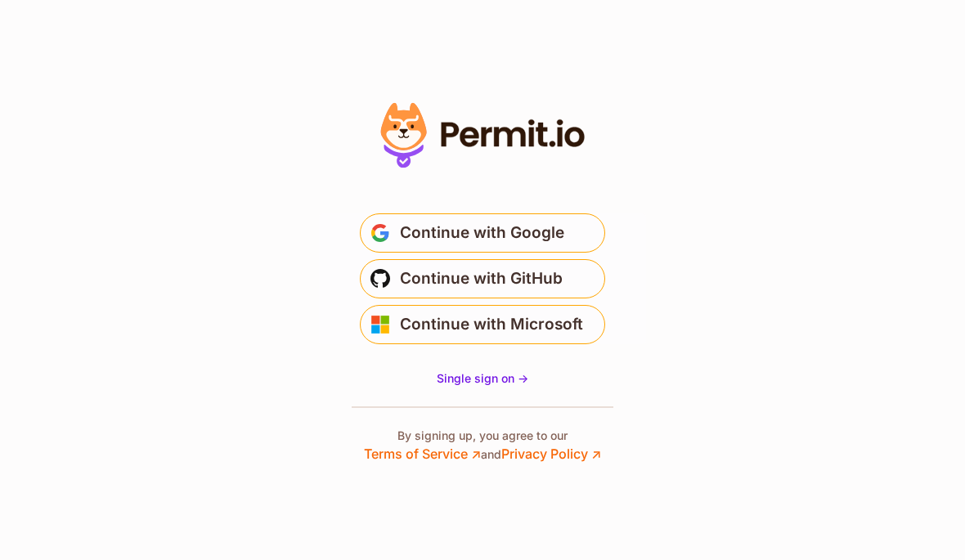 The width and height of the screenshot is (965, 560). What do you see at coordinates (481, 279) in the screenshot?
I see `span: Continue with GitHub` at bounding box center [481, 279].